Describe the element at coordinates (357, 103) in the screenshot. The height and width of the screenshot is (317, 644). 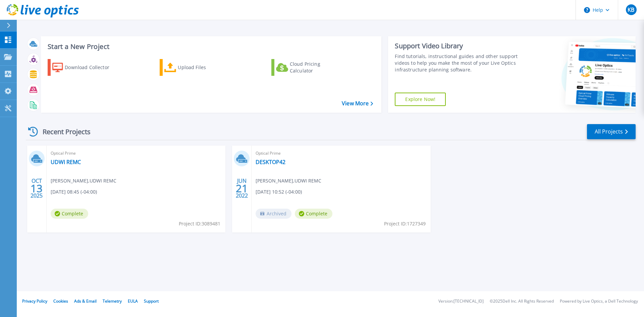
I see `a: View More` at that location.